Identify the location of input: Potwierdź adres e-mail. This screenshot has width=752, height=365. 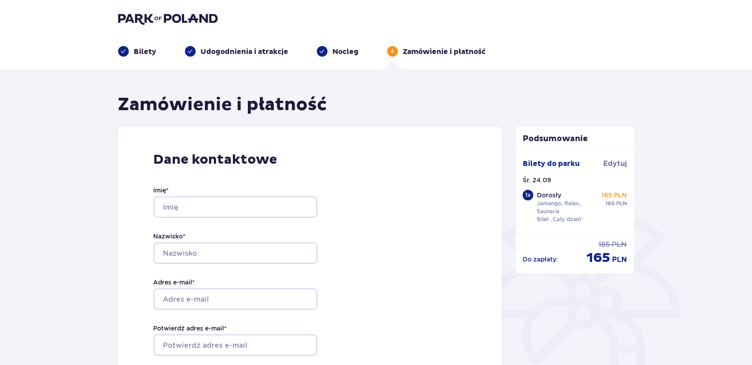
(235, 345).